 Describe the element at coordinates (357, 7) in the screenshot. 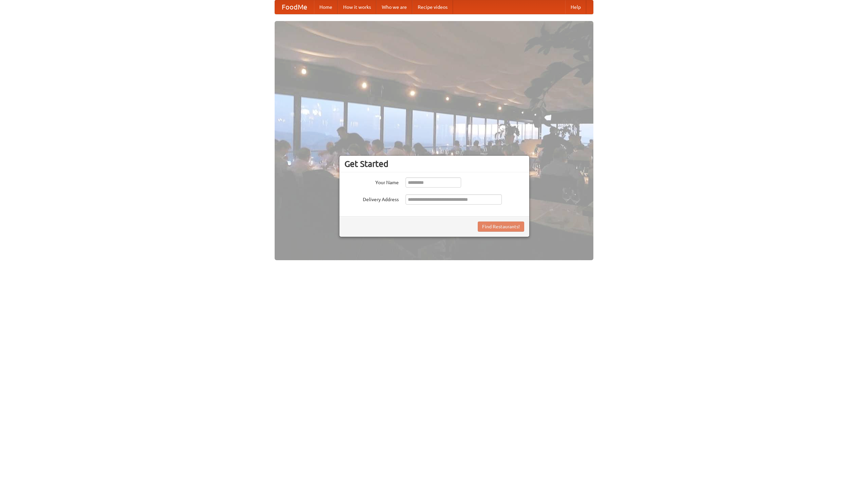

I see `a: How it works` at that location.